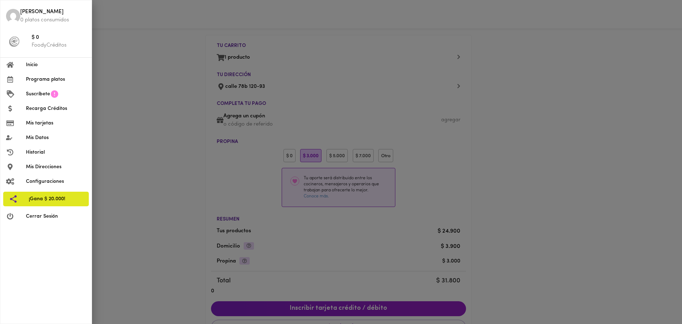 This screenshot has height=324, width=682. Describe the element at coordinates (56, 123) in the screenshot. I see `span: Mis tarjetas` at that location.